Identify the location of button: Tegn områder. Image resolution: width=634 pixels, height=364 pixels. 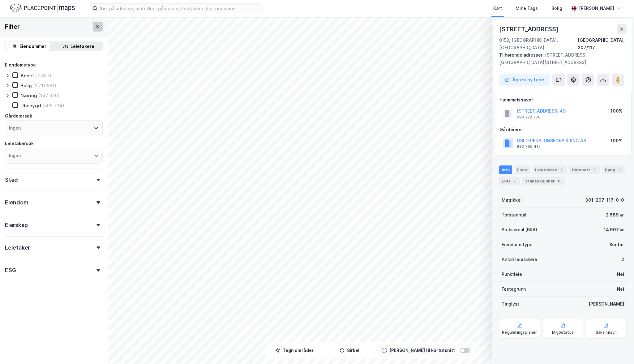
(294, 351).